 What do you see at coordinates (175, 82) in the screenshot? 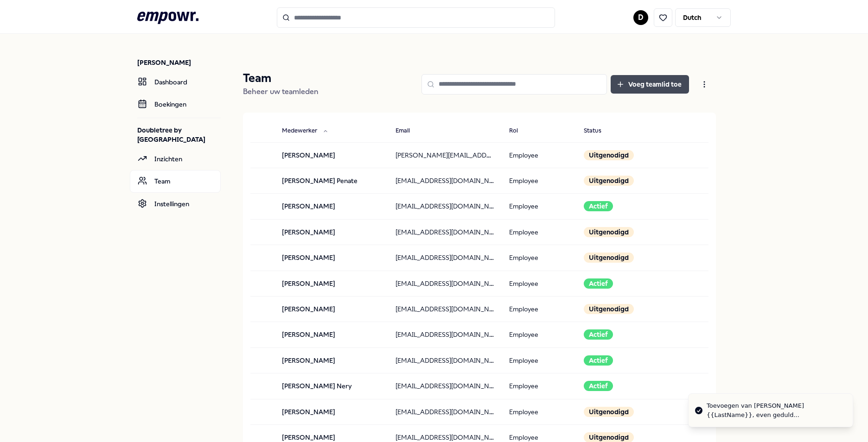
I see `a: Dashboard` at bounding box center [175, 82].